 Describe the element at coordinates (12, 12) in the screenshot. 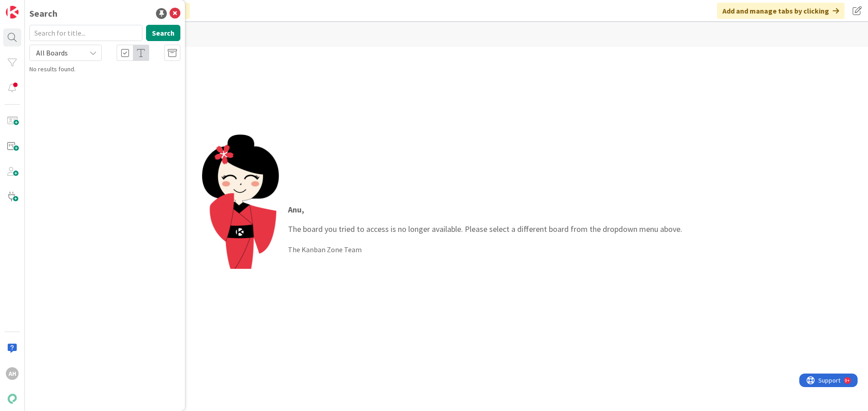

I see `img: Visit kanbanzone.com` at that location.